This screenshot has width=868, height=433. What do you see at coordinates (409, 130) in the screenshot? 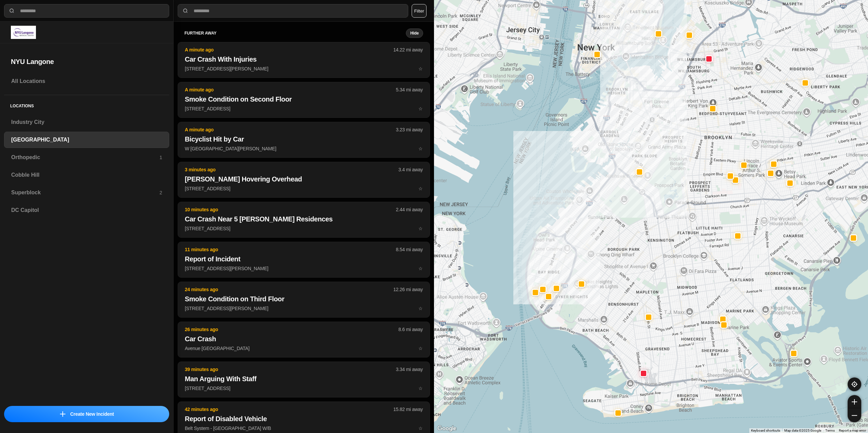
I see `p: 3.23 mi away` at bounding box center [409, 130].